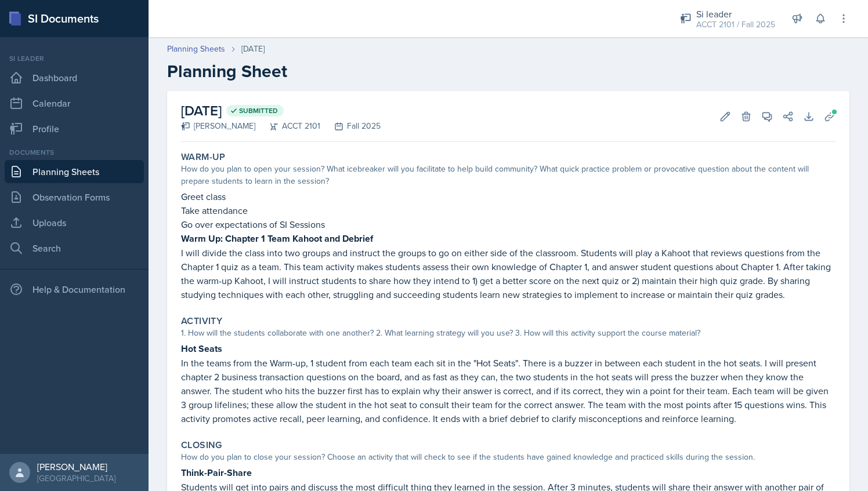 The image size is (868, 491). What do you see at coordinates (202, 348) in the screenshot?
I see `strong: Hot Seats` at bounding box center [202, 348].